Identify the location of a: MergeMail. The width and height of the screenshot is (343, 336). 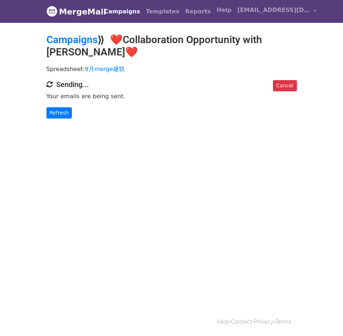
(71, 12).